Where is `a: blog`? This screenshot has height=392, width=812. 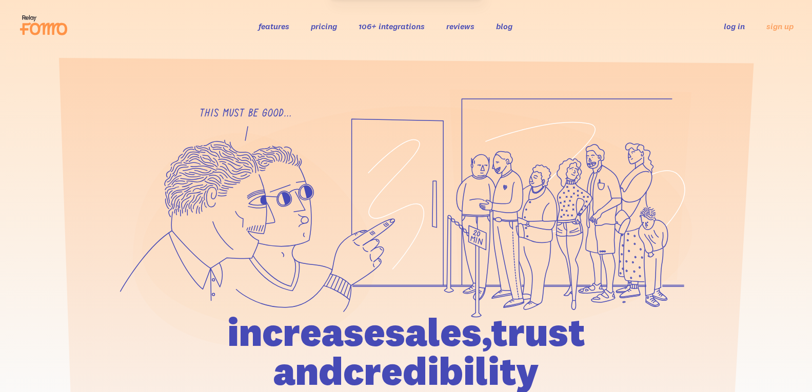
a: blog is located at coordinates (504, 26).